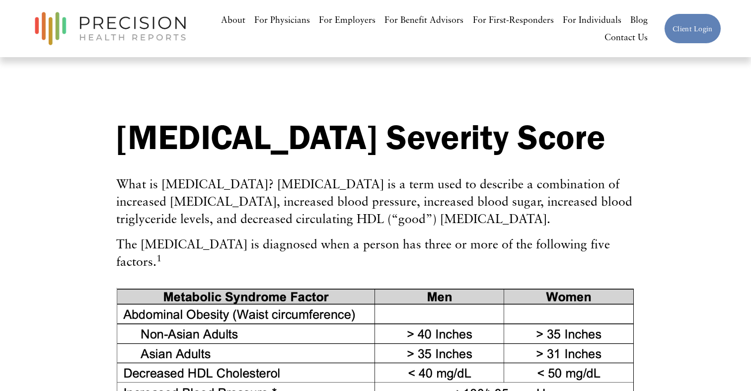 This screenshot has height=391, width=751. What do you see at coordinates (513, 20) in the screenshot?
I see `a: For First-Responders` at bounding box center [513, 20].